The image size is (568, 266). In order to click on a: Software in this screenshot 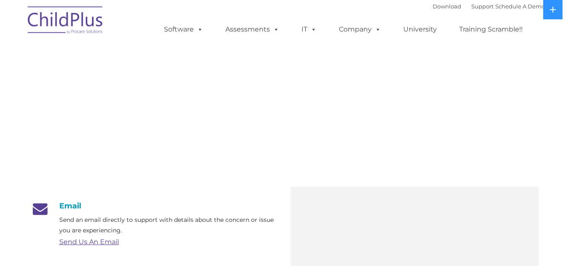, I will do `click(183, 29)`.